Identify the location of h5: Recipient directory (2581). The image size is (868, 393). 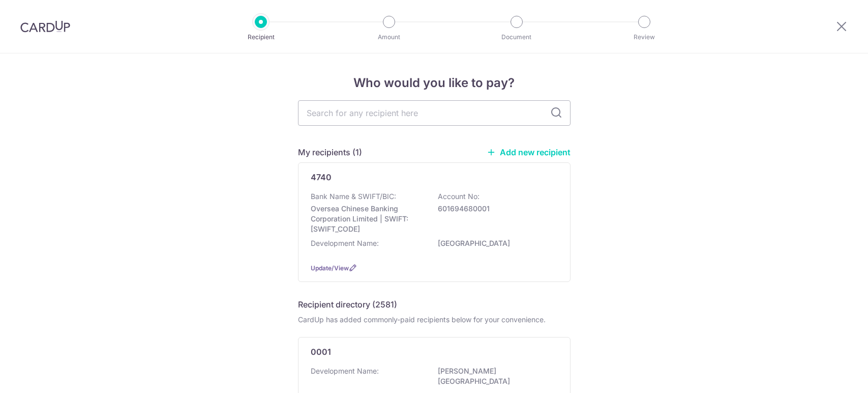
(347, 304).